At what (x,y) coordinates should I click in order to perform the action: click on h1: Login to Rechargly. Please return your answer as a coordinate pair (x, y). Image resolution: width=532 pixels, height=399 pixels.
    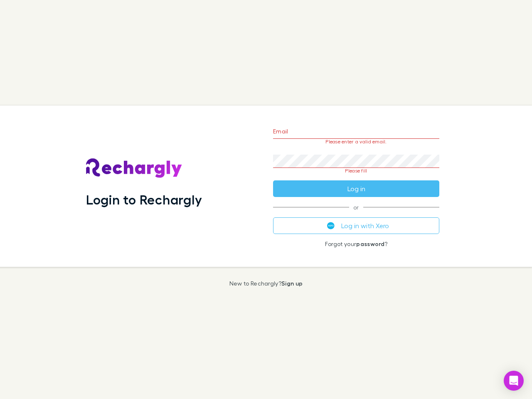
    Looking at the image, I should click on (144, 200).